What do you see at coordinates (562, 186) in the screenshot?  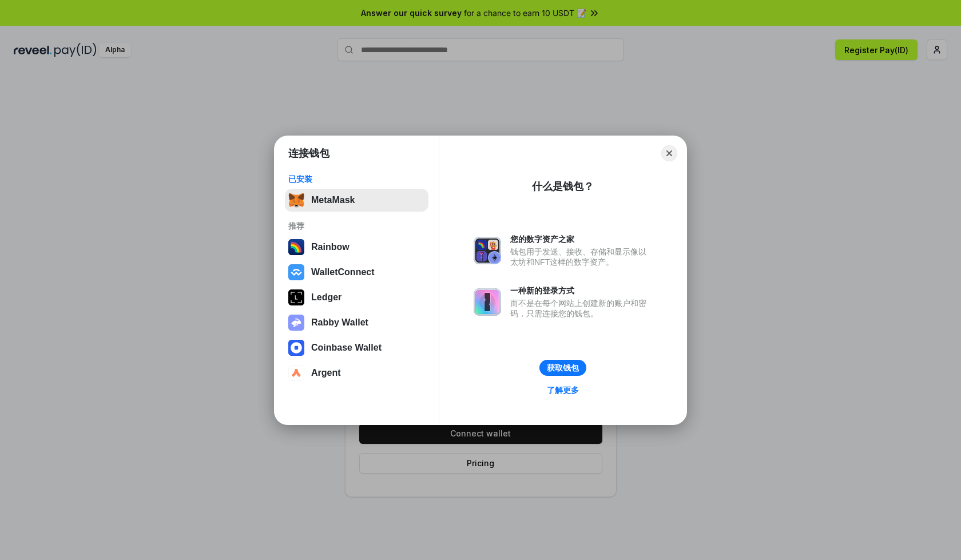 I see `div: 什么是钱包？` at bounding box center [562, 186].